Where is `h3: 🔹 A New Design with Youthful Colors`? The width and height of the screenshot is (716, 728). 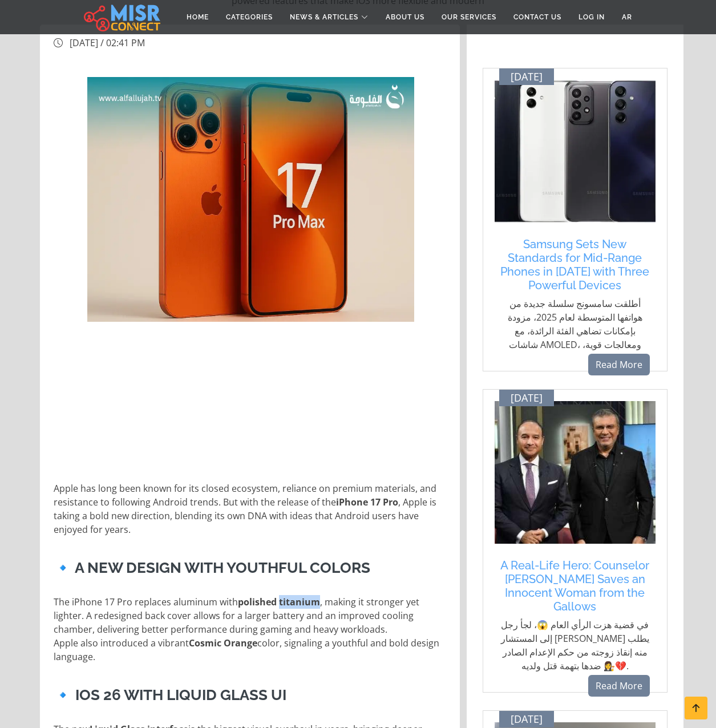 h3: 🔹 A New Design with Youthful Colors is located at coordinates (251, 568).